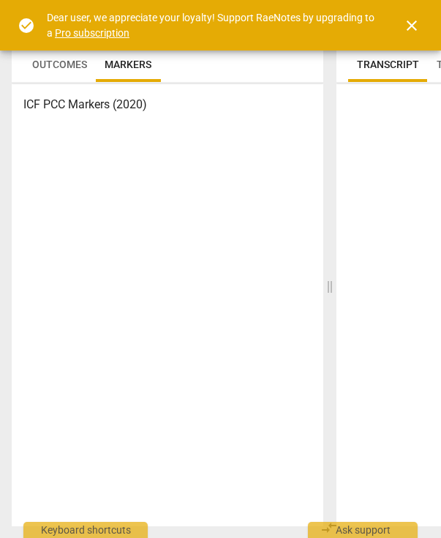 The height and width of the screenshot is (538, 441). I want to click on span: Transcript, so click(388, 64).